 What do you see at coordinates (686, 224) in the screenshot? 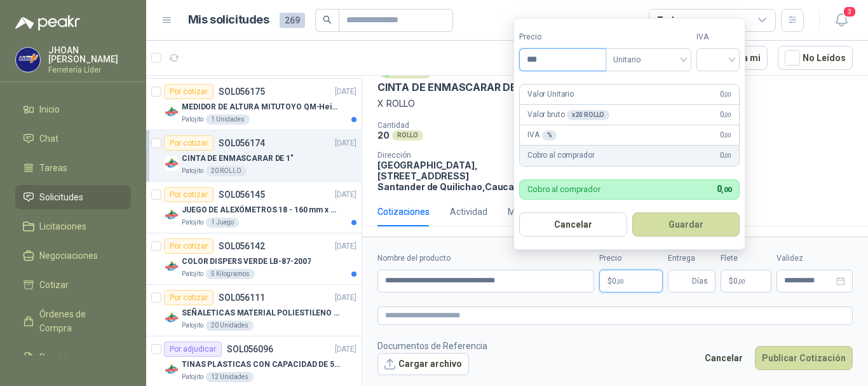
I see `button: Guardar` at bounding box center [686, 224].